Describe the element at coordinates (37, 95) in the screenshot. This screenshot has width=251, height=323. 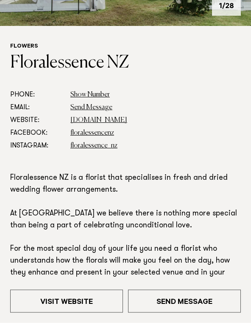
I see `dt: Phone:` at that location.